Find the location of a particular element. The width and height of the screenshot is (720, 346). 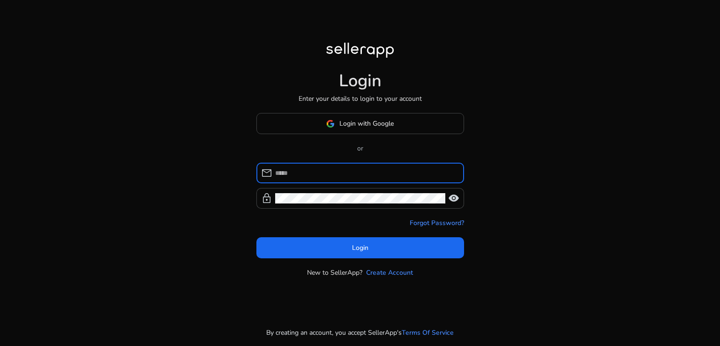

img: google-logo.svg is located at coordinates (331, 124).